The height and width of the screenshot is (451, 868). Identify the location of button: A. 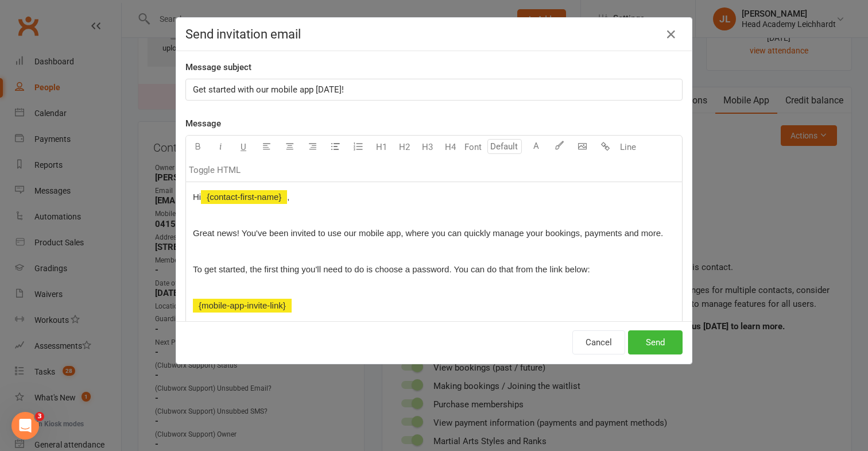
(536, 147).